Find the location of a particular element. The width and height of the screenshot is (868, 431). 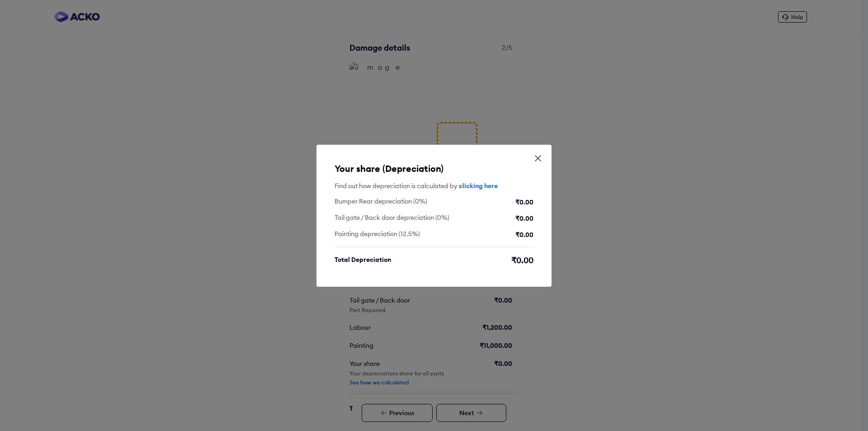

div: Bumper Rear depreciation (0%) is located at coordinates (380, 201).